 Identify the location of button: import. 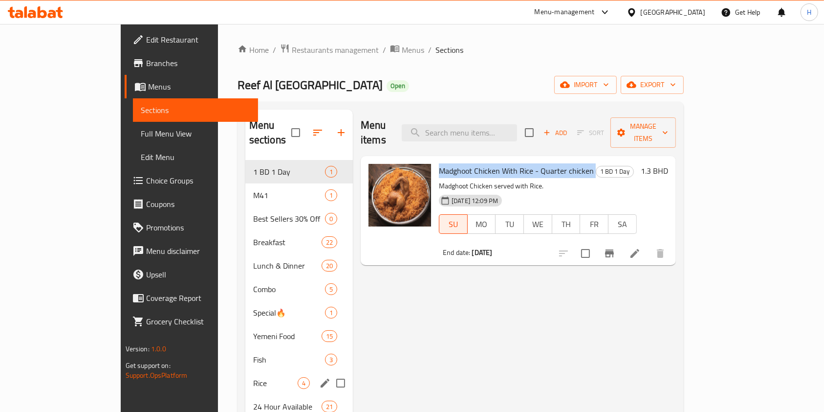
(586, 85).